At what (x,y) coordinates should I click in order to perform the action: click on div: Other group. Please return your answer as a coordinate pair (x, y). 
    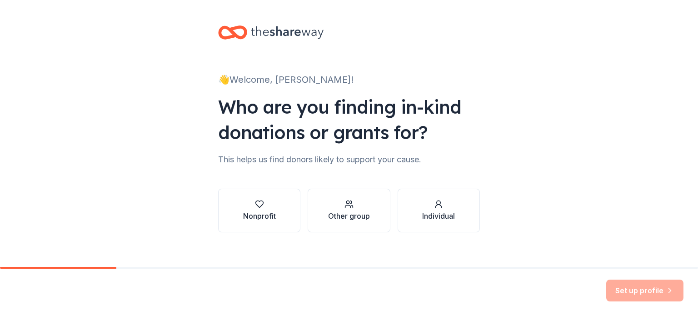
    Looking at the image, I should click on (349, 216).